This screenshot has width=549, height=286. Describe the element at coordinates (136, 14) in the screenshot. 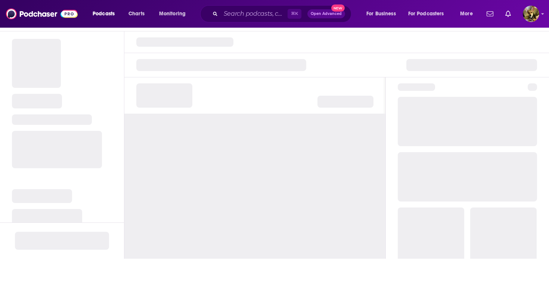

I see `a: Charts` at that location.